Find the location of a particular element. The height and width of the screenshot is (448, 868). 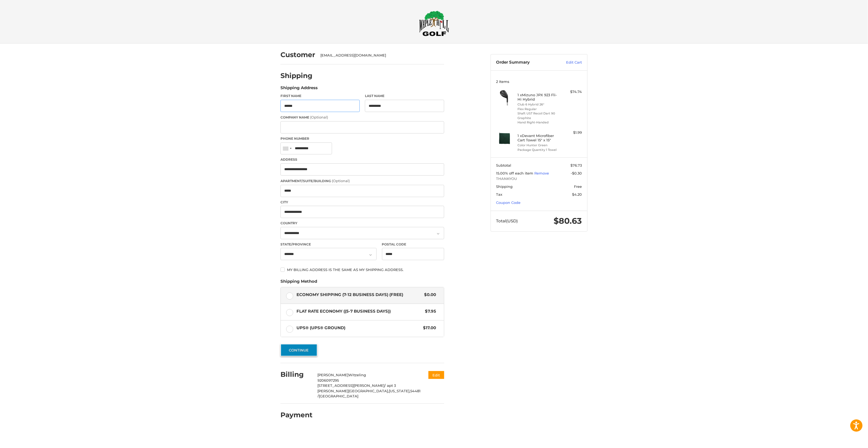

span: / apt 3 is located at coordinates (390, 385).